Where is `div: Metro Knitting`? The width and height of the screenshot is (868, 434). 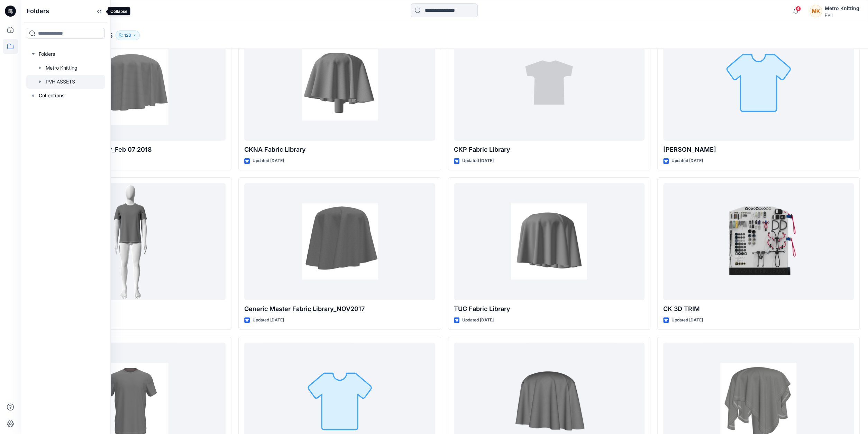
div: Metro Knitting is located at coordinates (842, 8).